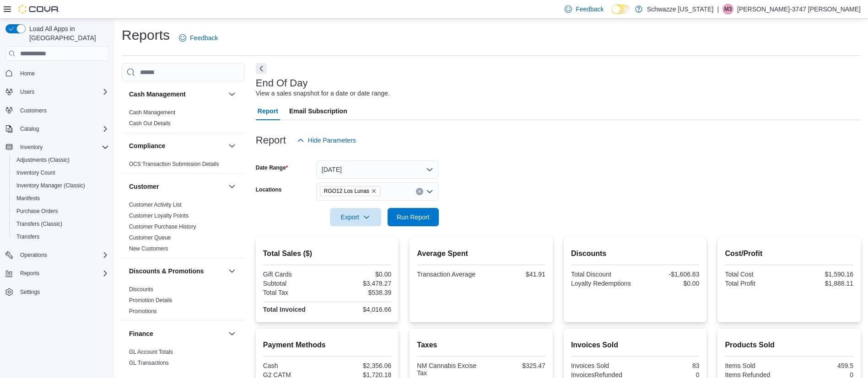 The height and width of the screenshot is (378, 868). Describe the element at coordinates (232, 94) in the screenshot. I see `button: Cash Management` at that location.